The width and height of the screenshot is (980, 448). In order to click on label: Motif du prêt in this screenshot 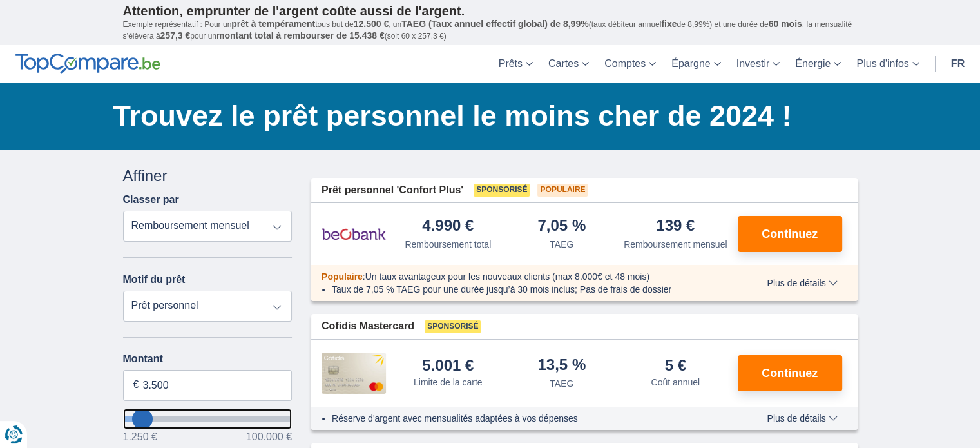, I will do `click(154, 280)`.